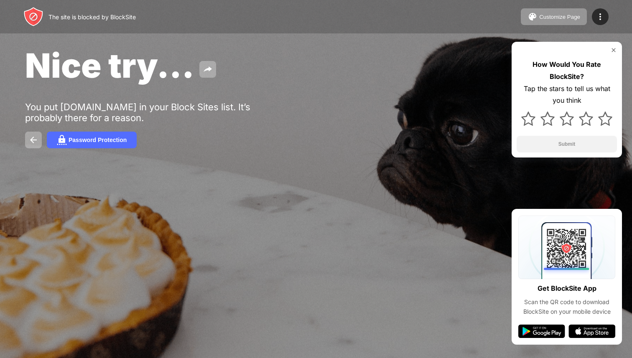 The width and height of the screenshot is (632, 358). Describe the element at coordinates (97, 140) in the screenshot. I see `div: Password Protection` at that location.